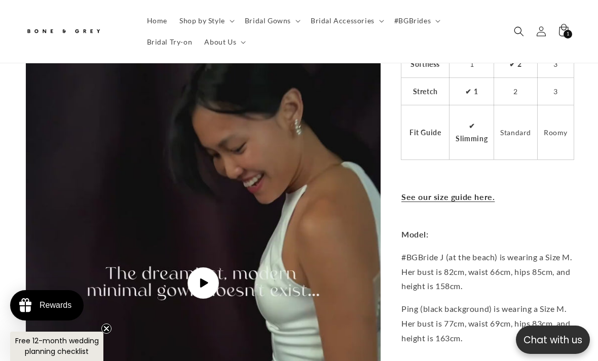 This screenshot has height=361, width=598. What do you see at coordinates (76, 31) in the screenshot?
I see `a: Bone and Grey Bridal` at bounding box center [76, 31].